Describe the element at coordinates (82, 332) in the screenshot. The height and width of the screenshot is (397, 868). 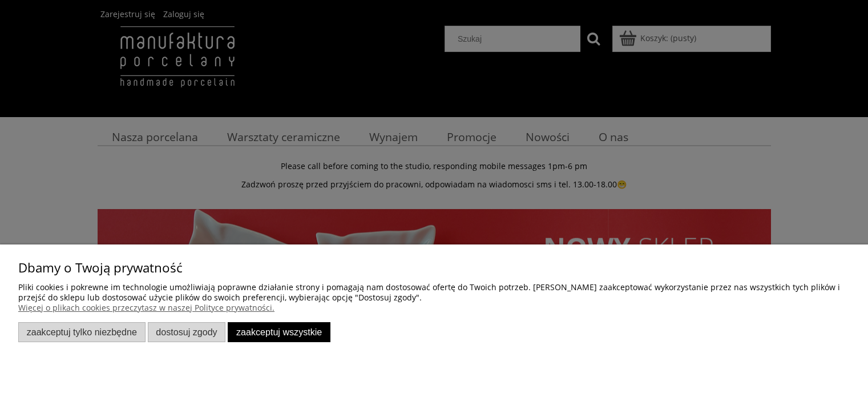
I see `button: Zaakceptuj tylko niezbędne` at that location.